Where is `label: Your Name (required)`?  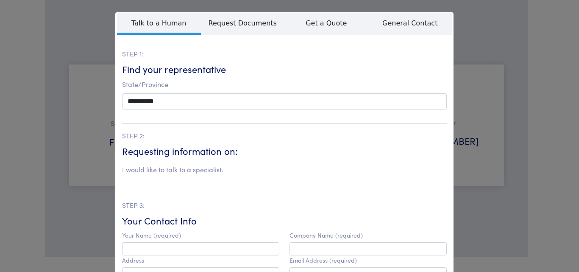
label: Your Name (required) is located at coordinates (151, 235).